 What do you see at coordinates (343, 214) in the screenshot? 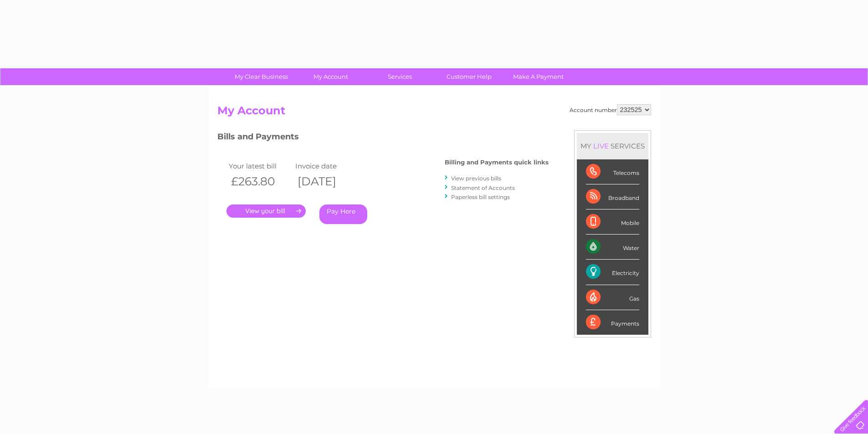
I see `a: Pay Here` at bounding box center [343, 214].